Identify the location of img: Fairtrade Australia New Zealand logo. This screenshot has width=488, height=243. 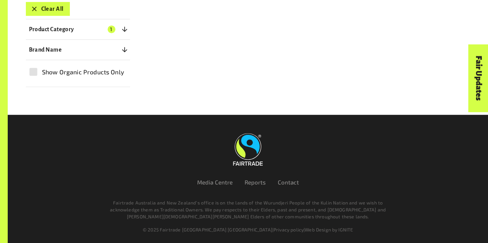
(248, 150).